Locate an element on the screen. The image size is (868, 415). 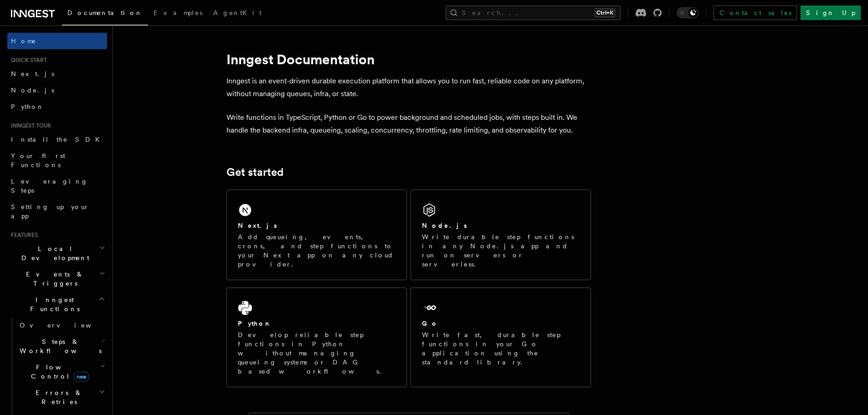
kbd: Ctrl+K is located at coordinates (605, 12).